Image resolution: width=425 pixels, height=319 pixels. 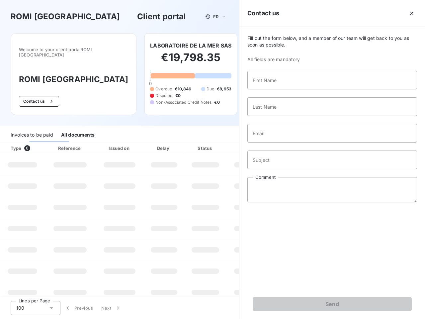 I want to click on span: €8,953, so click(x=224, y=89).